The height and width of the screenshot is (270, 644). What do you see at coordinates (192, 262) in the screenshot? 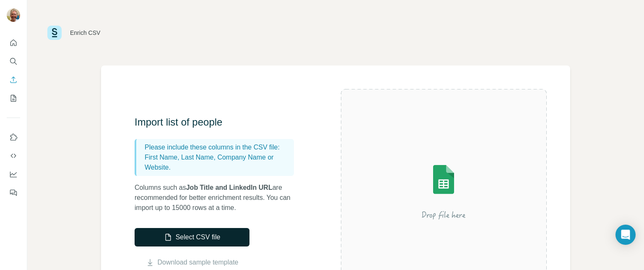
I see `button: Download sample template` at bounding box center [192, 262].